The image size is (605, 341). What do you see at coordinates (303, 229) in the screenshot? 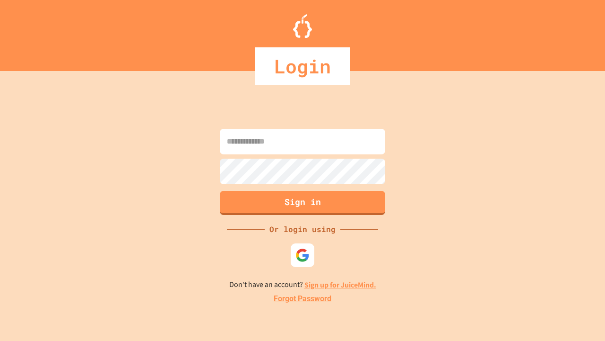
I see `div: Or login using` at bounding box center [303, 229].